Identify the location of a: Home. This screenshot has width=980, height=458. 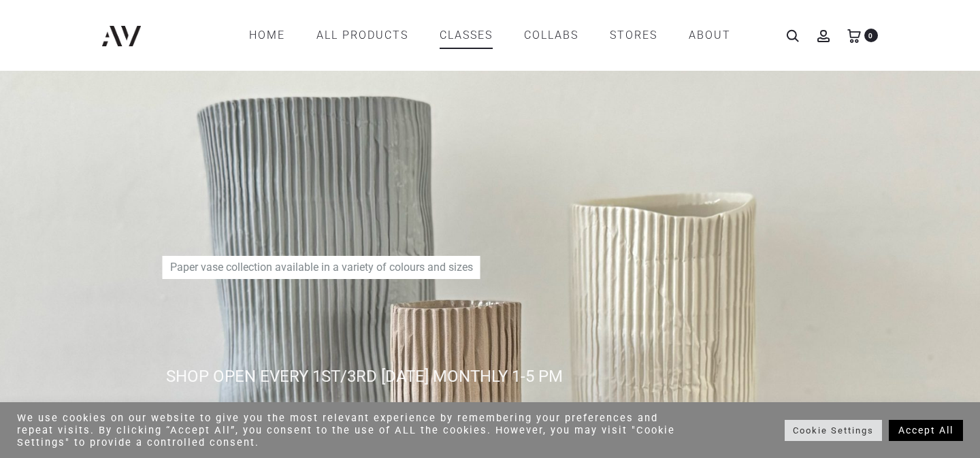
(267, 35).